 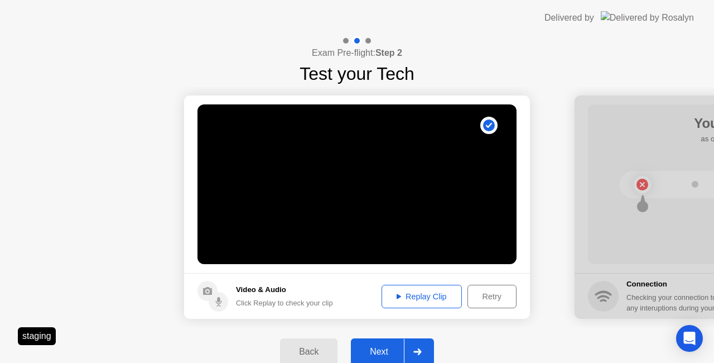 What do you see at coordinates (357, 53) in the screenshot?
I see `h4: Exam Pre-flight:` at bounding box center [357, 53].